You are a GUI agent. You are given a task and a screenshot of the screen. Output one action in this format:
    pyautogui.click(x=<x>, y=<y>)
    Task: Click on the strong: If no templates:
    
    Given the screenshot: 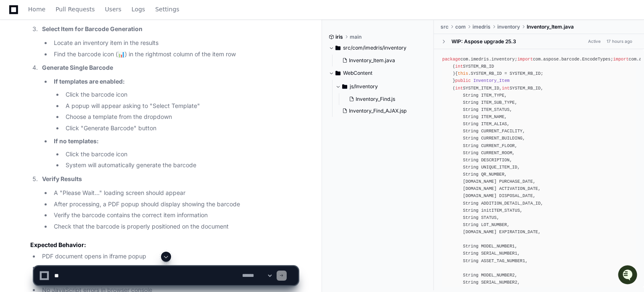 What is the action you would take?
    pyautogui.click(x=76, y=141)
    